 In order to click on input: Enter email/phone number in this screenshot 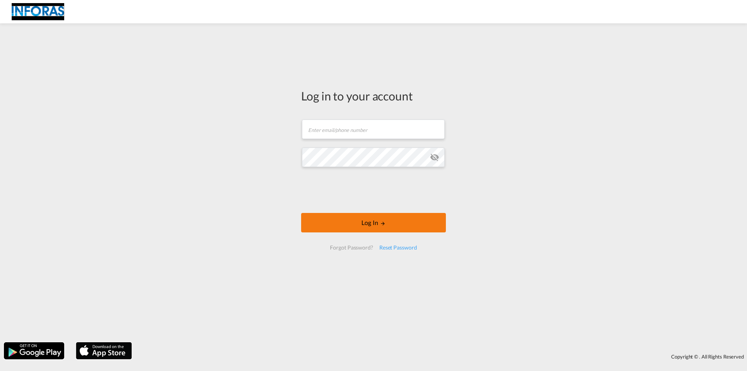, I will do `click(373, 129)`.